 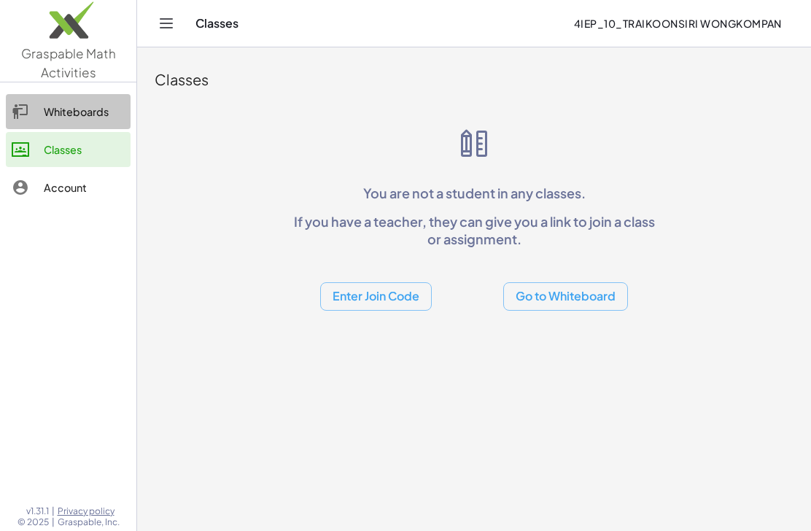 I want to click on a: Classes, so click(x=68, y=150).